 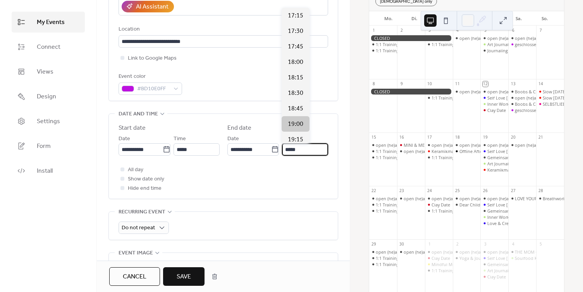 I want to click on div: 30, so click(x=402, y=245).